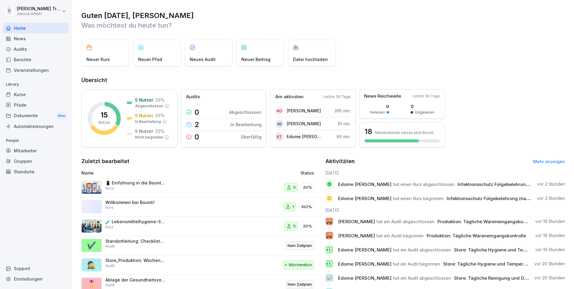  Describe the element at coordinates (36, 84) in the screenshot. I see `p: Library` at that location.